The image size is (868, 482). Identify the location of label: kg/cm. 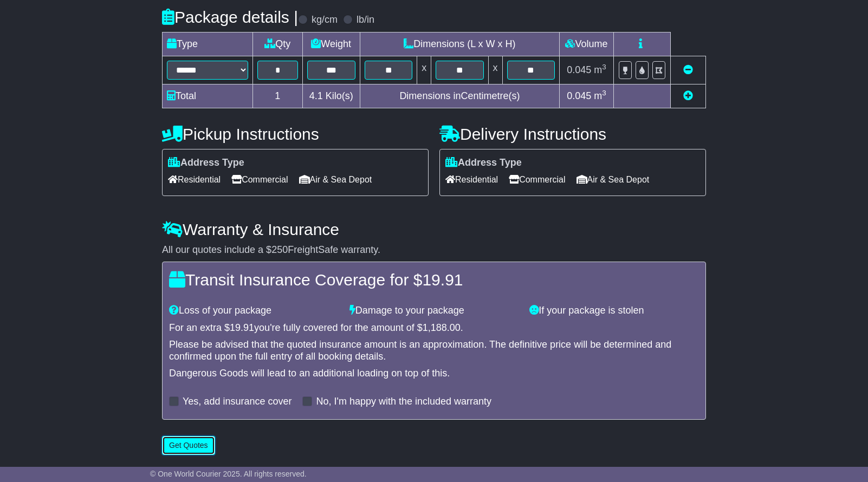
(324, 20).